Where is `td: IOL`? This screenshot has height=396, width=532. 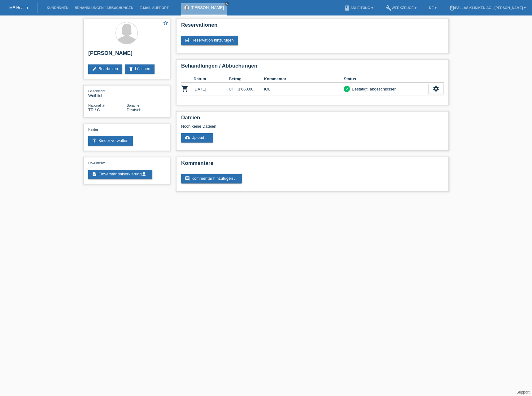 td: IOL is located at coordinates (304, 89).